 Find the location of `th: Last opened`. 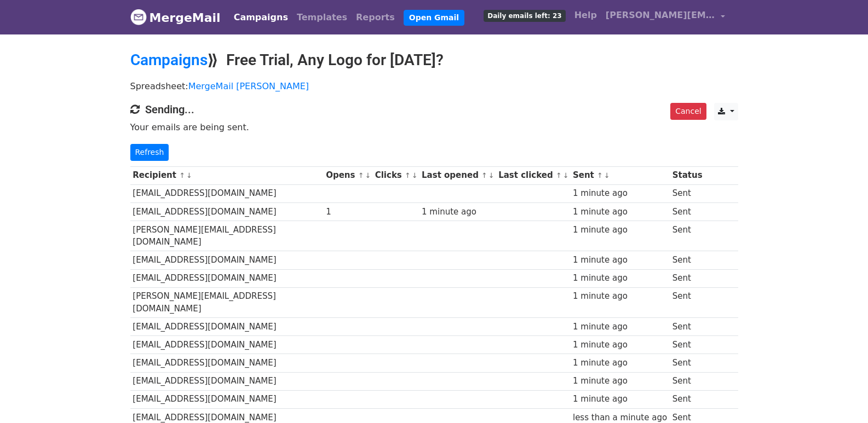

th: Last opened is located at coordinates (457, 175).